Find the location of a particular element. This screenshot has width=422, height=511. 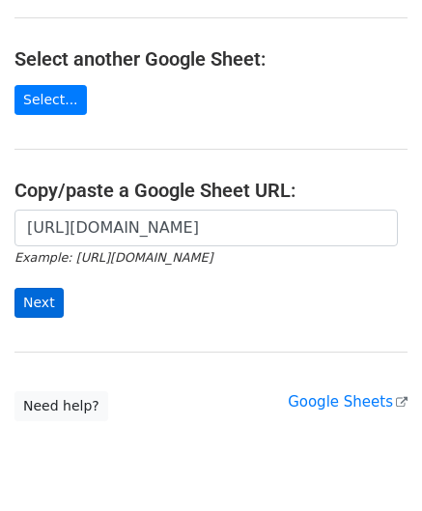

h4: Select another Google Sheet: is located at coordinates (211, 59).